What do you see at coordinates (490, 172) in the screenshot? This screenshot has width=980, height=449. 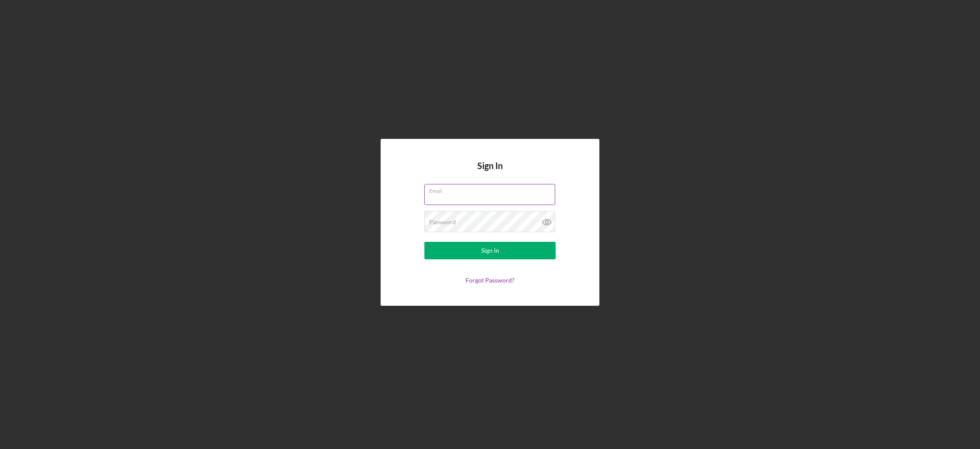 I see `h4: Sign In` at bounding box center [490, 172].